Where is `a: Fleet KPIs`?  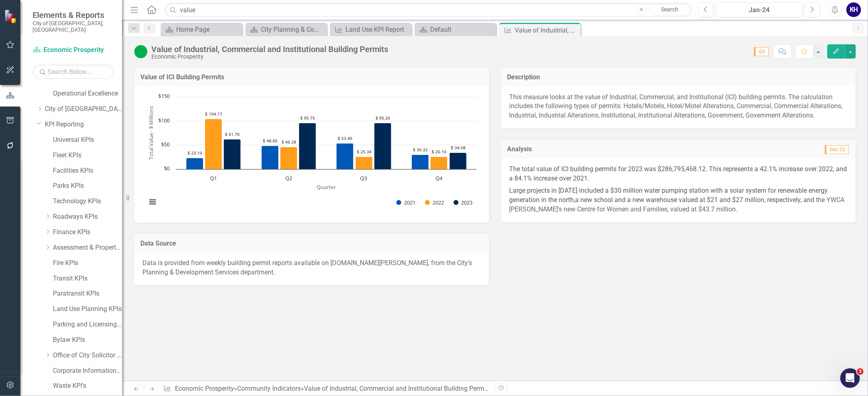 a: Fleet KPIs is located at coordinates (88, 156).